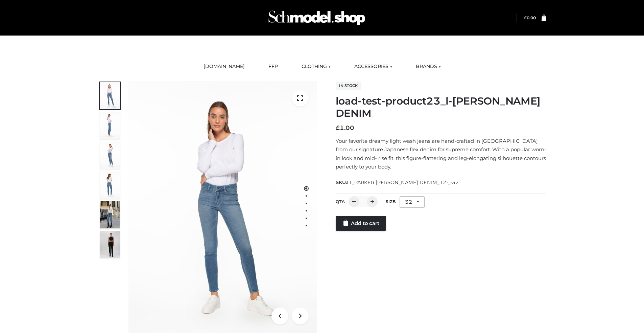 This screenshot has width=644, height=336. I want to click on a: Add to cart, so click(360, 223).